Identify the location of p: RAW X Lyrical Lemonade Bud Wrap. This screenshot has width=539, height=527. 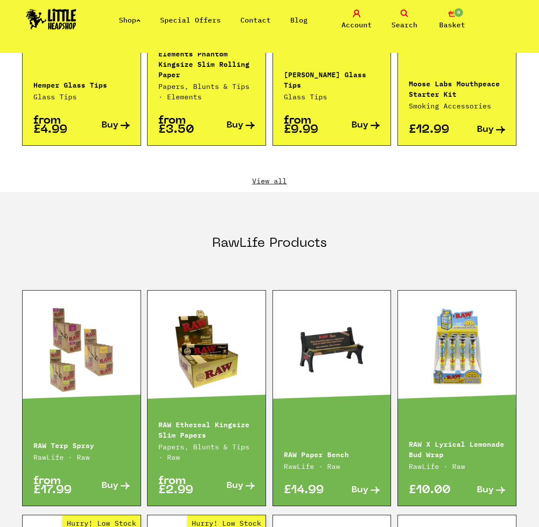
(457, 449).